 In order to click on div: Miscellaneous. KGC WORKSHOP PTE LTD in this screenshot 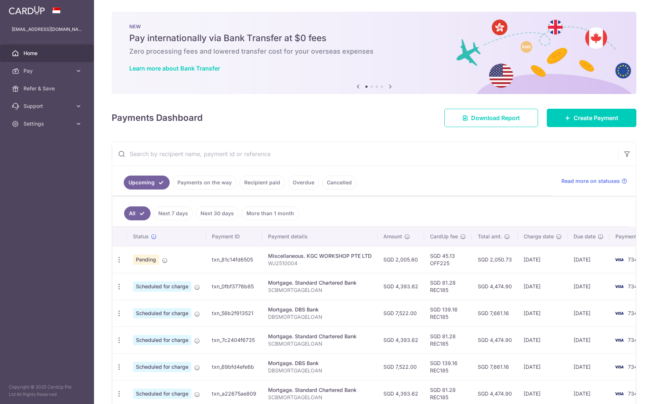, I will do `click(320, 256)`.